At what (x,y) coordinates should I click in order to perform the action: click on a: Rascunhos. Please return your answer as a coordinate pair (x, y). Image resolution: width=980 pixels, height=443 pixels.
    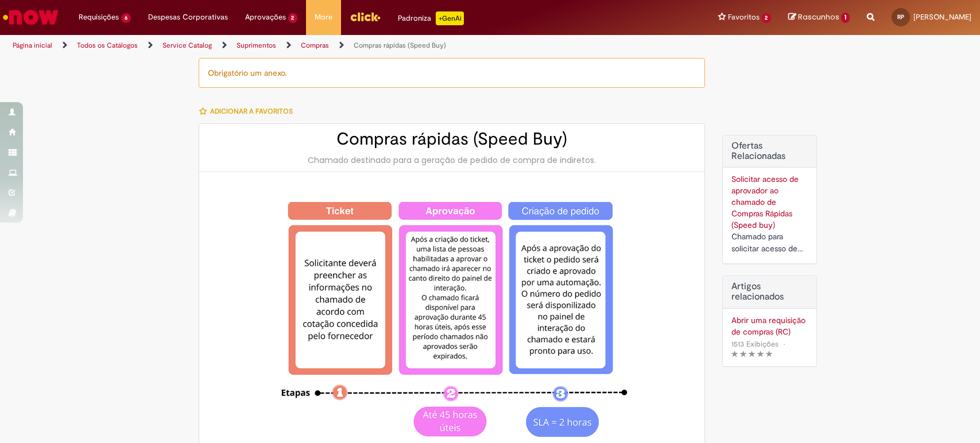
    Looking at the image, I should click on (819, 17).